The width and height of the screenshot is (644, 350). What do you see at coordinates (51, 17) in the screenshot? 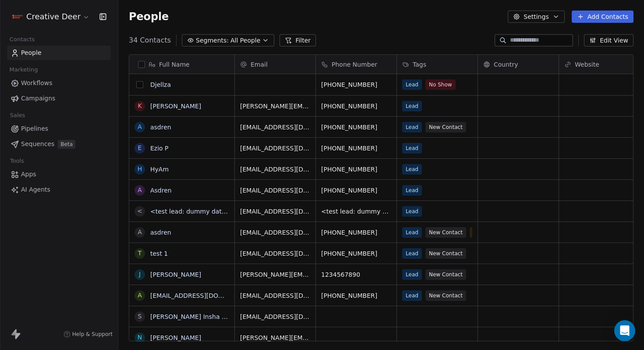
I see `button: Creative Deer` at bounding box center [51, 17].